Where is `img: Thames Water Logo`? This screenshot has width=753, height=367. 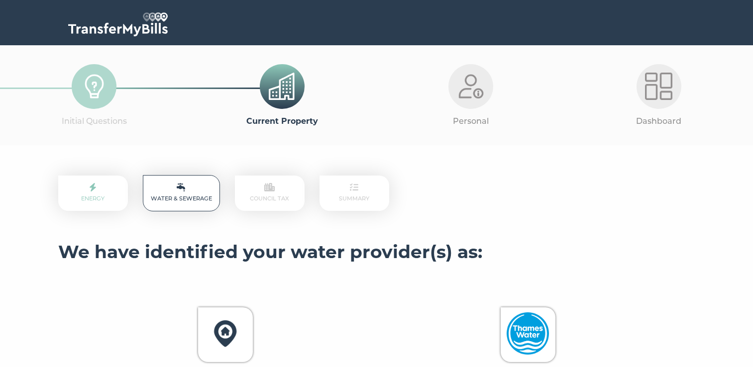
img: Thames Water Logo is located at coordinates (528, 334).